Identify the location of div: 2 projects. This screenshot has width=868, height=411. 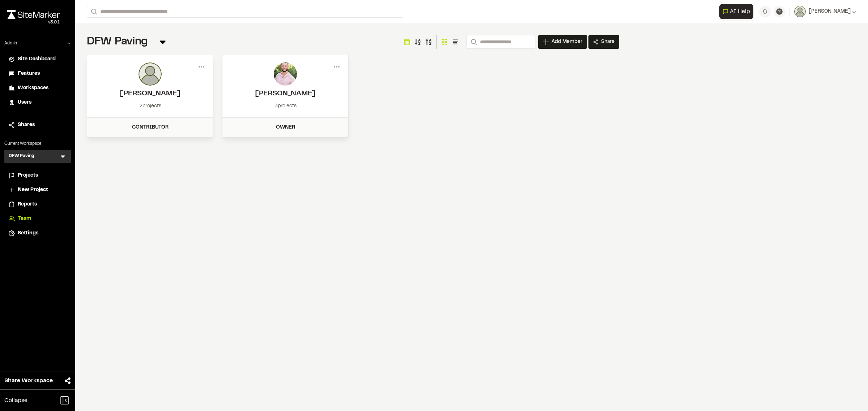
(150, 106).